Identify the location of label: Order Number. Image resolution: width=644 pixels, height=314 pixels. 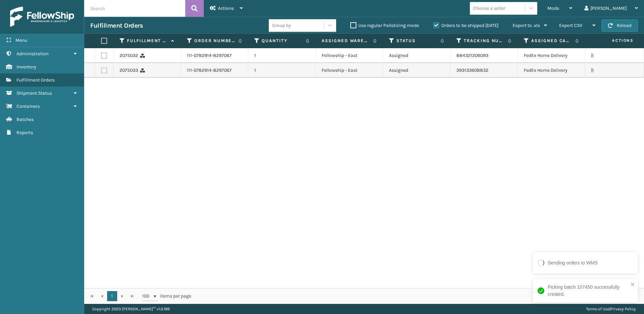
(215, 41).